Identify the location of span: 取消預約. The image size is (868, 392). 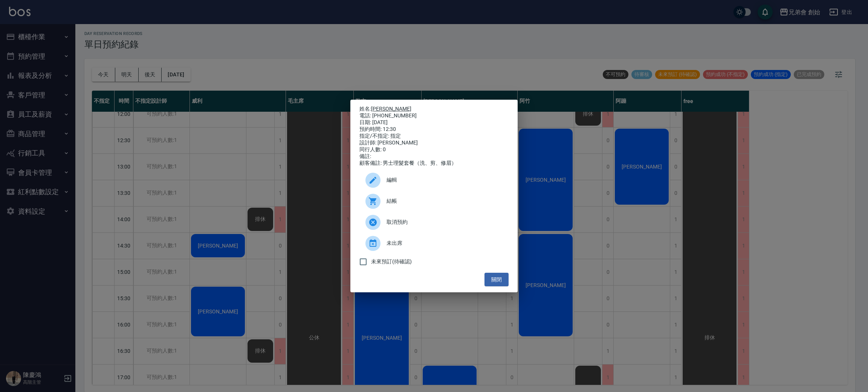
(444, 222).